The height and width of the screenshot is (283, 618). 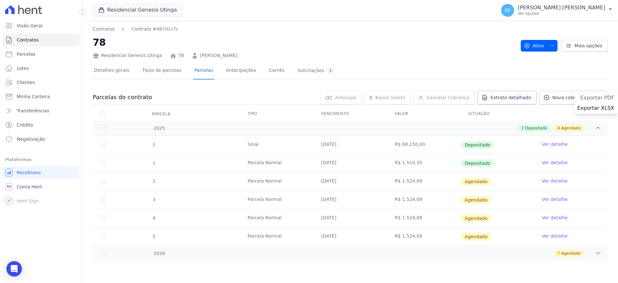 What do you see at coordinates (33, 111) in the screenshot?
I see `span: Transferências` at bounding box center [33, 111].